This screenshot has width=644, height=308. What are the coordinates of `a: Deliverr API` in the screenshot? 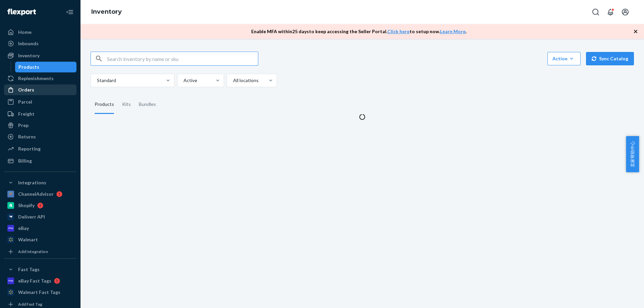 It's located at (40, 217).